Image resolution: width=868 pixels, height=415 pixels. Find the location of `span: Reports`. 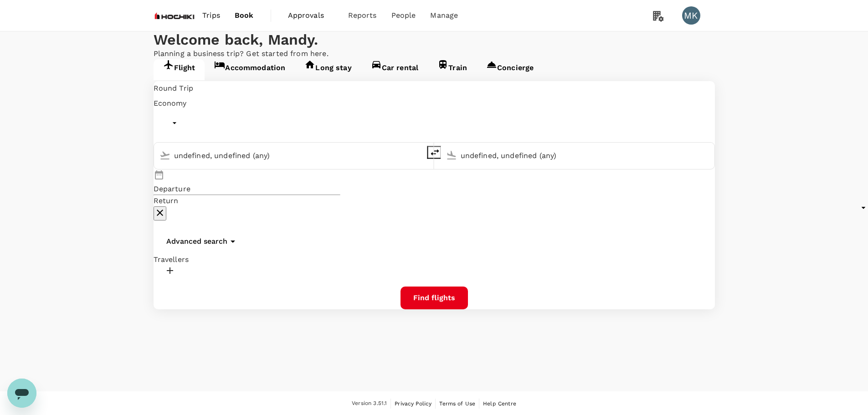

span: Reports is located at coordinates (362, 15).